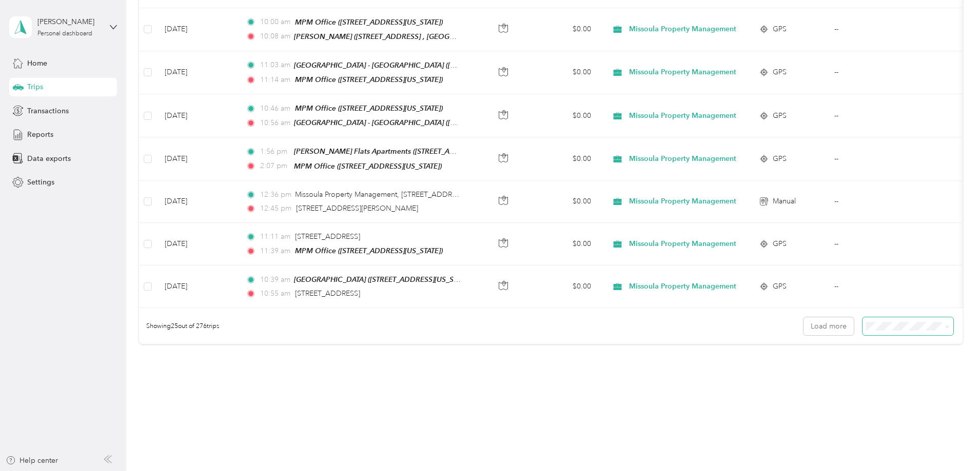 Image resolution: width=980 pixels, height=471 pixels. I want to click on span: Settings, so click(40, 182).